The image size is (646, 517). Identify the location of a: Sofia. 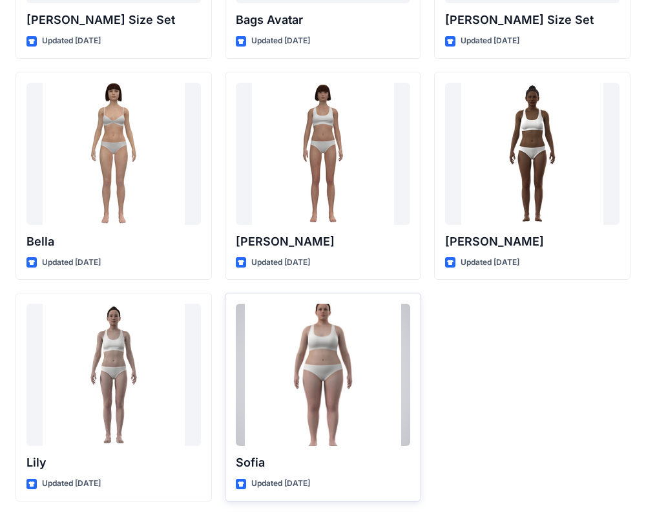
(323, 375).